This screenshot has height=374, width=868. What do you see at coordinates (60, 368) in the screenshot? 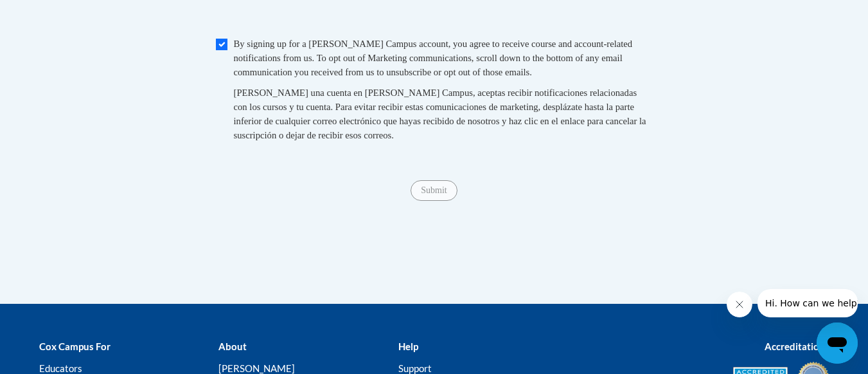
I see `a: Educators` at bounding box center [60, 368].